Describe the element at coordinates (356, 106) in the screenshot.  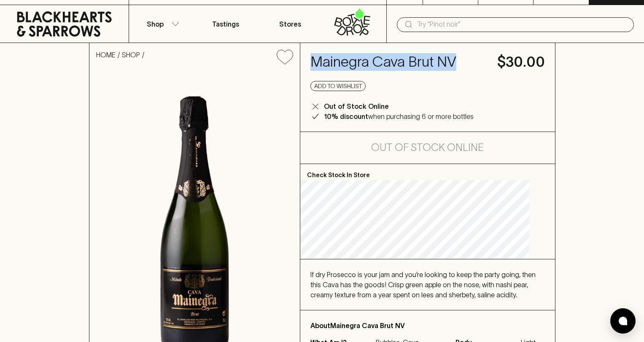
I see `p: Out of Stock Online` at that location.